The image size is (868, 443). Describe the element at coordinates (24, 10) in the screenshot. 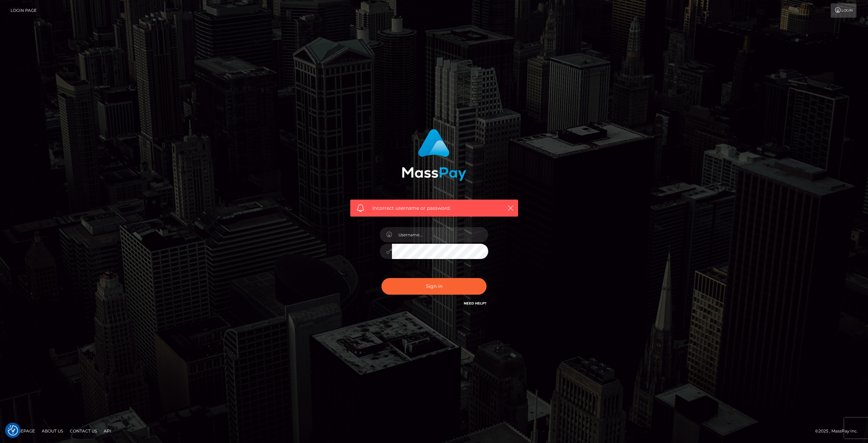

I see `a: Login Page` at that location.